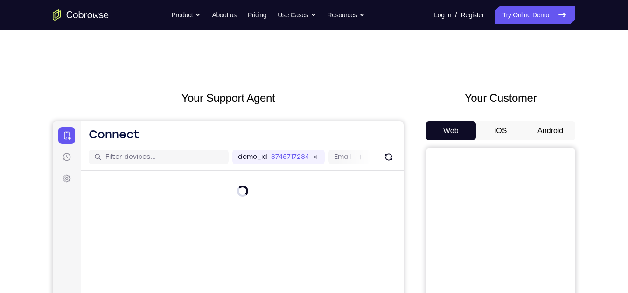  Describe the element at coordinates (442, 15) in the screenshot. I see `a: Log In` at that location.